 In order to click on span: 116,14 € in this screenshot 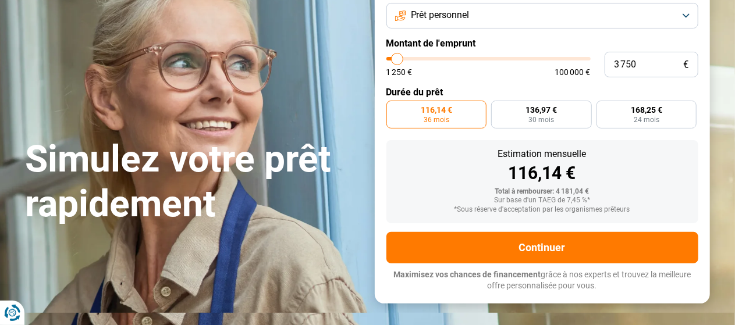, I will do `click(436, 110)`.